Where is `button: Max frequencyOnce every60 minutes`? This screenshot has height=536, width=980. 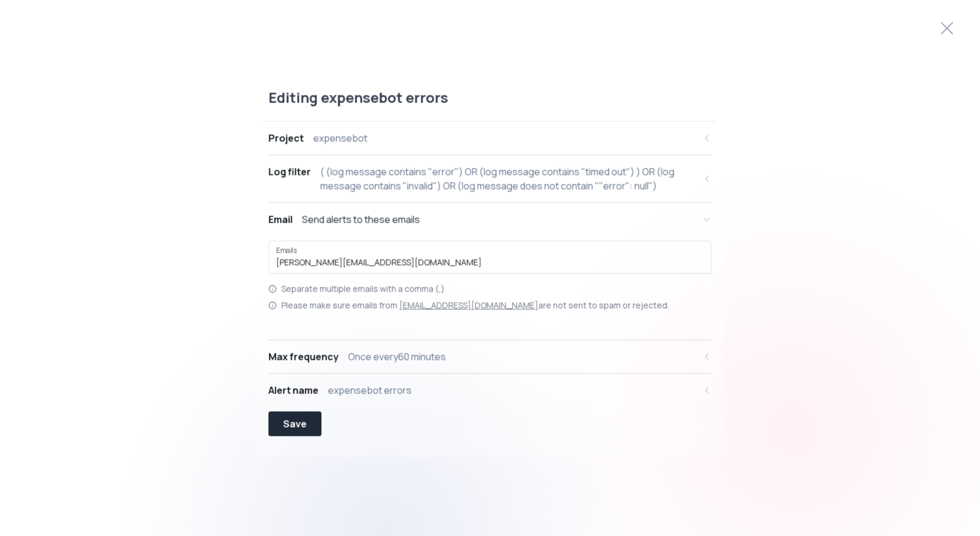
button: Max frequencyOnce every60 minutes is located at coordinates (491, 357).